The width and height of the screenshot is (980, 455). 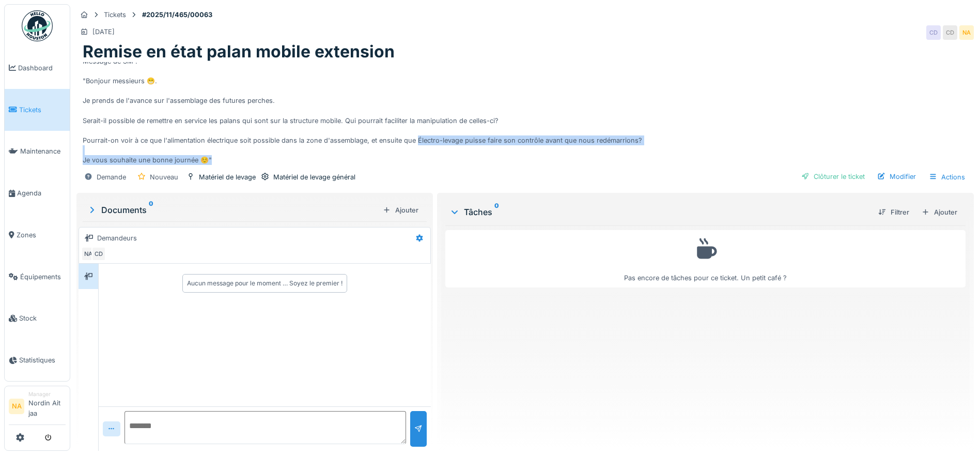 What do you see at coordinates (42, 67) in the screenshot?
I see `span: Dashboard` at bounding box center [42, 67].